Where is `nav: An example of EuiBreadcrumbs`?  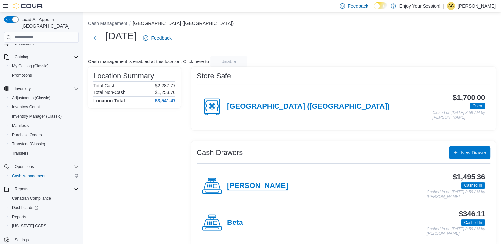
nav: An example of EuiBreadcrumbs is located at coordinates (292, 24).